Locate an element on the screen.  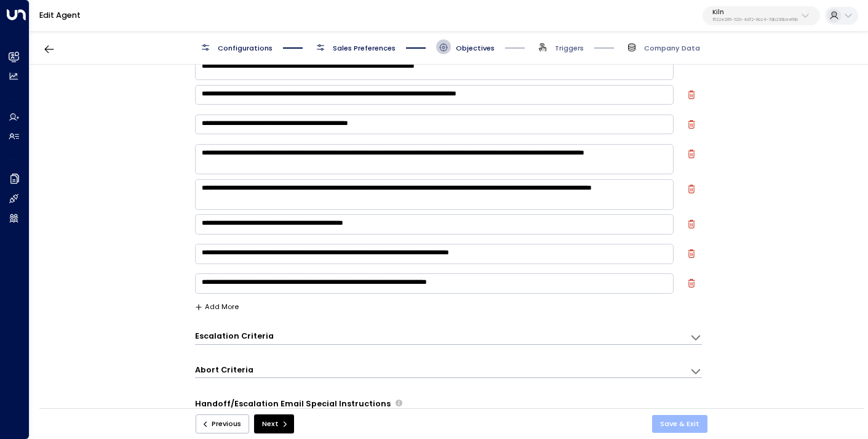
button: Previous is located at coordinates (223, 424).